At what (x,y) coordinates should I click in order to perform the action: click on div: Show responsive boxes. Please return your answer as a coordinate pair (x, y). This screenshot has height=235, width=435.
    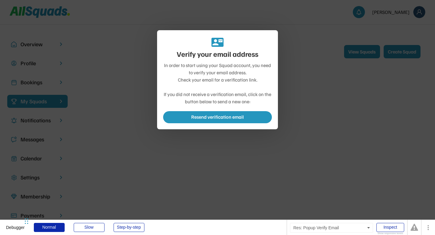
    Looking at the image, I should click on (390, 234).